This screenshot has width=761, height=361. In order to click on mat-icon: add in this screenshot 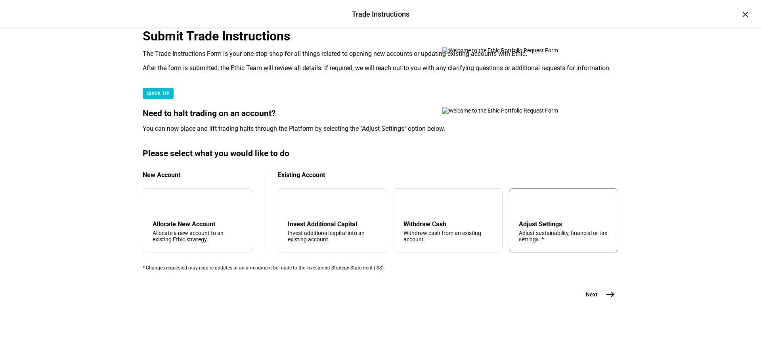, I will do `click(159, 204)`.